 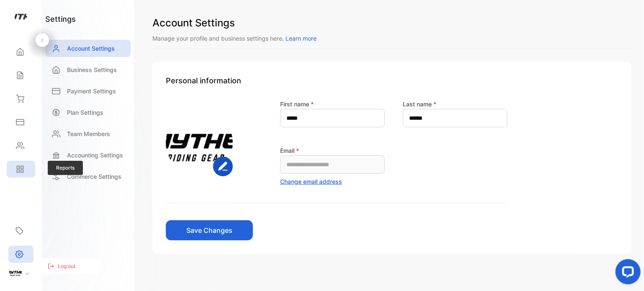 I want to click on p: Commerce Settings, so click(x=94, y=176).